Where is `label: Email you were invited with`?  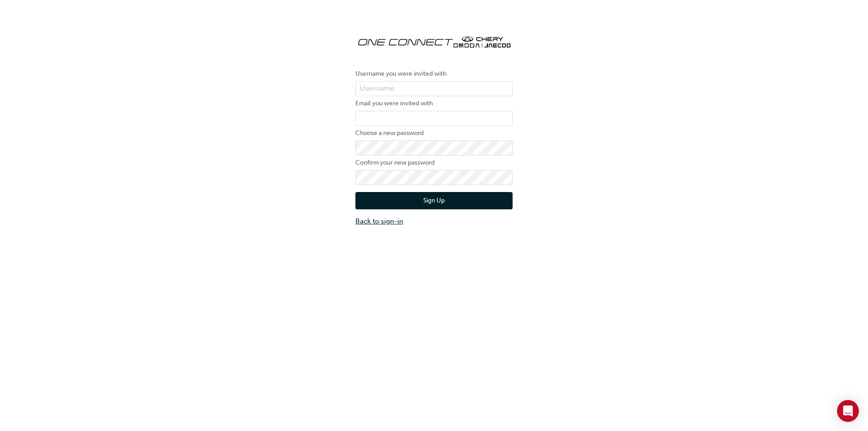 label: Email you were invited with is located at coordinates (434, 104).